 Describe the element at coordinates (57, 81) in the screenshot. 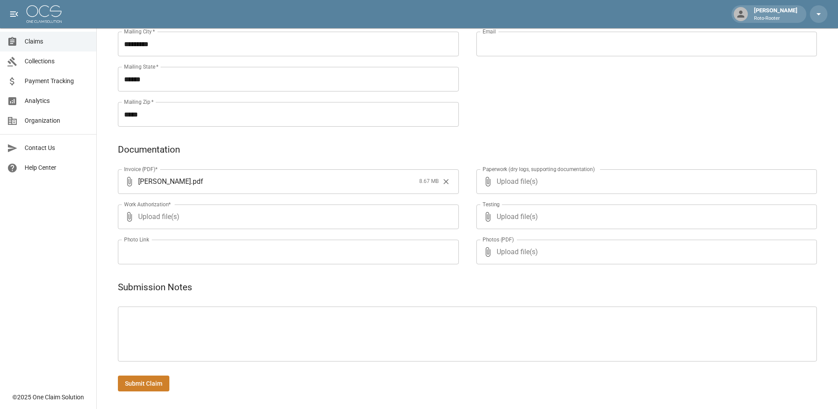

I see `span: Payment Tracking` at that location.